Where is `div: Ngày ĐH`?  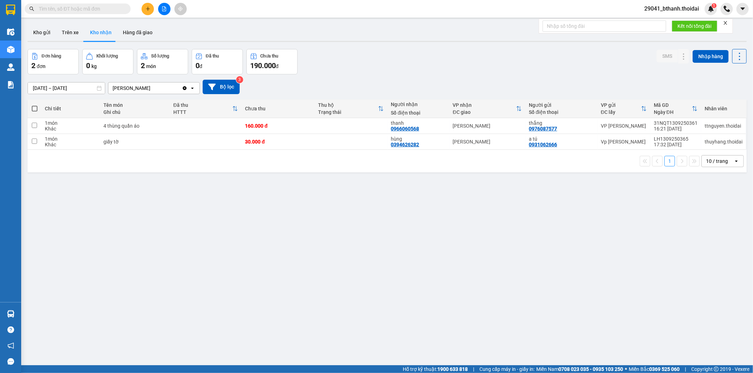 div: Ngày ĐH is located at coordinates (673, 112).